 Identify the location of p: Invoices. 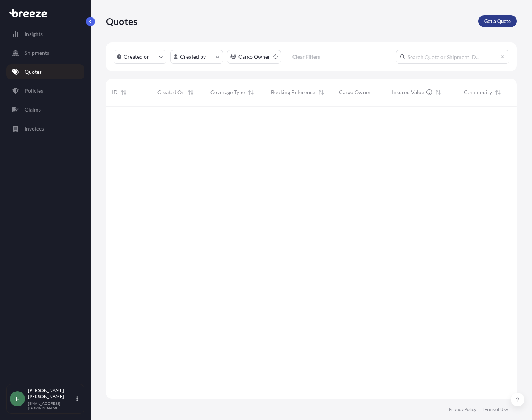
(34, 129).